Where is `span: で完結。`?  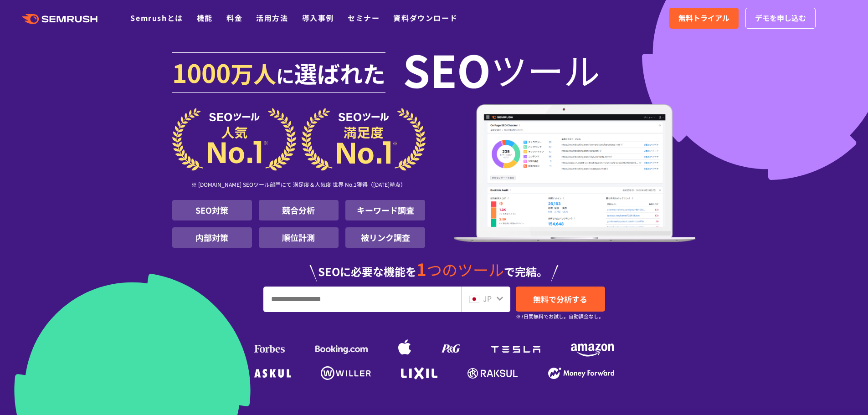 span: で完結。 is located at coordinates (526, 271).